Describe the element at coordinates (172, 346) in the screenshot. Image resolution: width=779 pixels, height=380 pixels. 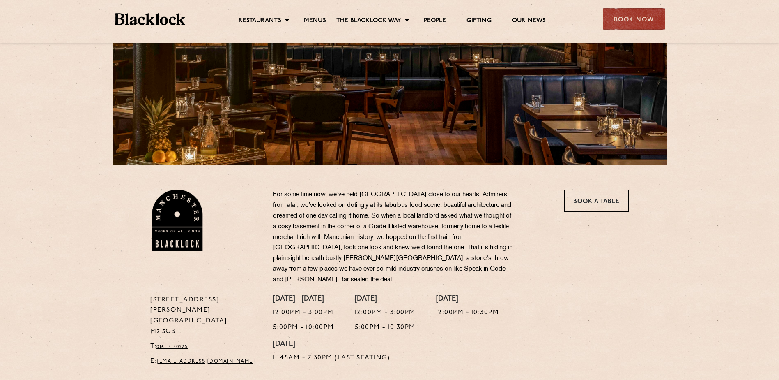
I see `a: 0161 4140225` at that location.